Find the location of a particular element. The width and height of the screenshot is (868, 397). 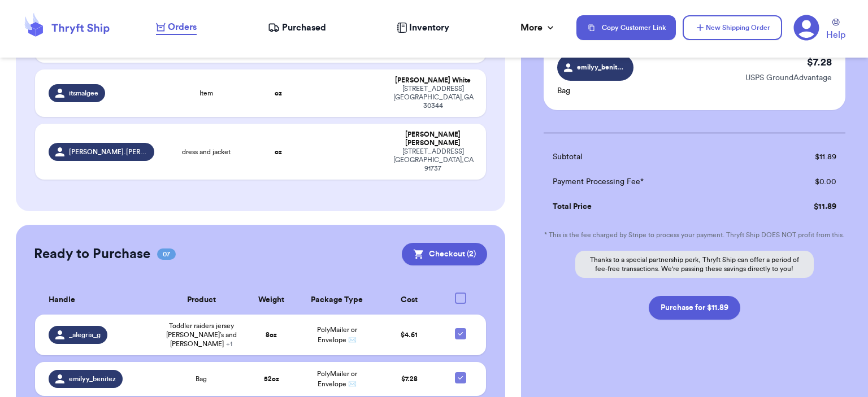

h2: Ready to Purchase is located at coordinates (92, 254).